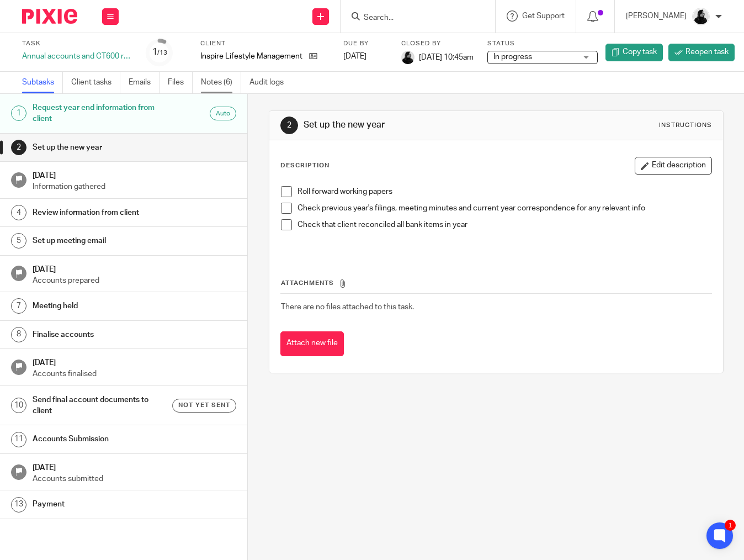 The height and width of the screenshot is (560, 744). Describe the element at coordinates (100, 334) in the screenshot. I see `h1: Finalise accounts` at that location.